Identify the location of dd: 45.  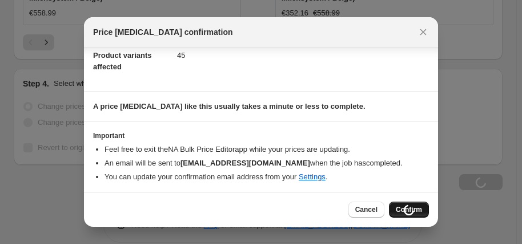
(303, 55).